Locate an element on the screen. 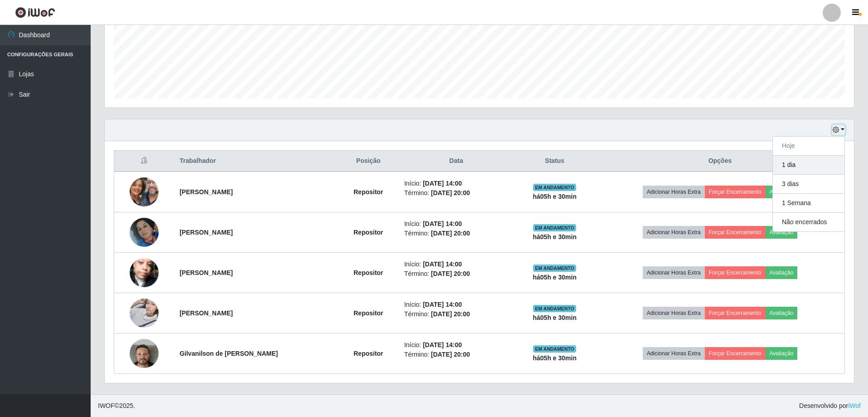 The image size is (868, 417). img: 1755028690244.jpeg is located at coordinates (144, 313).